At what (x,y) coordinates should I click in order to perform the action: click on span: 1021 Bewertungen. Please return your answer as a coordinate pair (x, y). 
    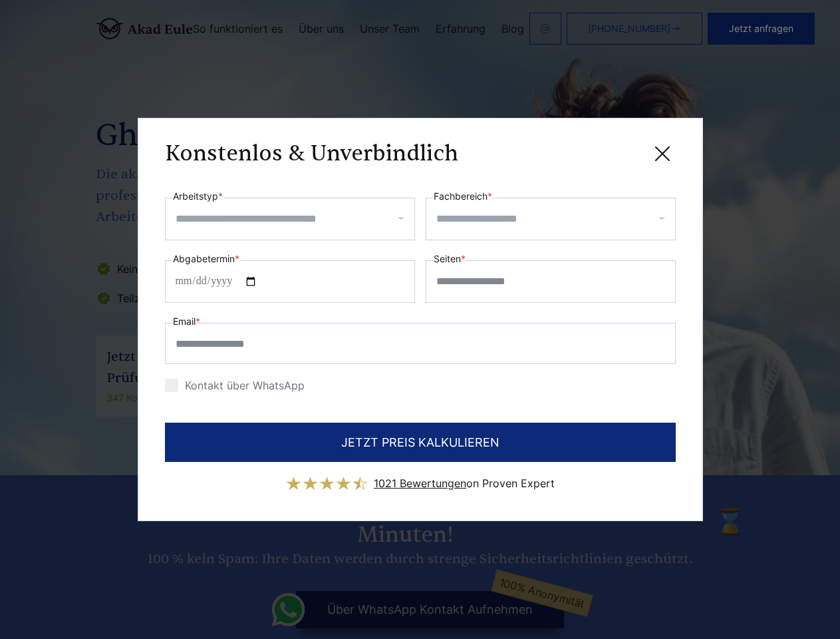
    Looking at the image, I should click on (419, 483).